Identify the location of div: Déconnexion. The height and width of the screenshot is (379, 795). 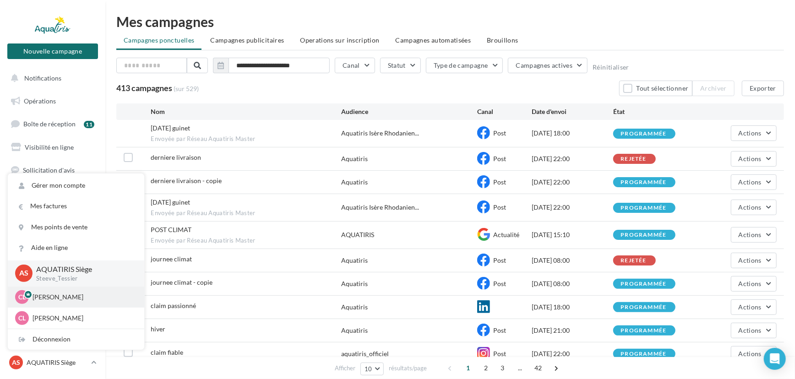
(76, 339).